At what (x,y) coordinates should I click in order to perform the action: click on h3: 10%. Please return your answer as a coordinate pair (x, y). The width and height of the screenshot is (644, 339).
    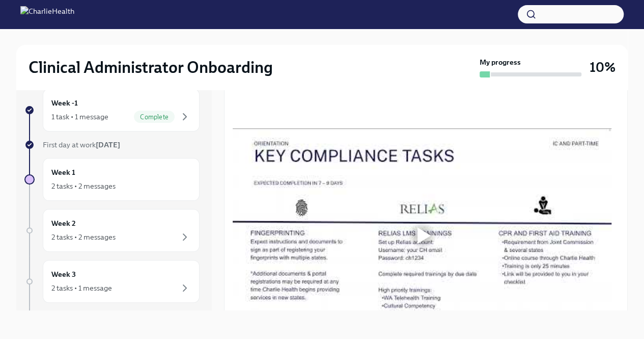
    Looking at the image, I should click on (602, 68).